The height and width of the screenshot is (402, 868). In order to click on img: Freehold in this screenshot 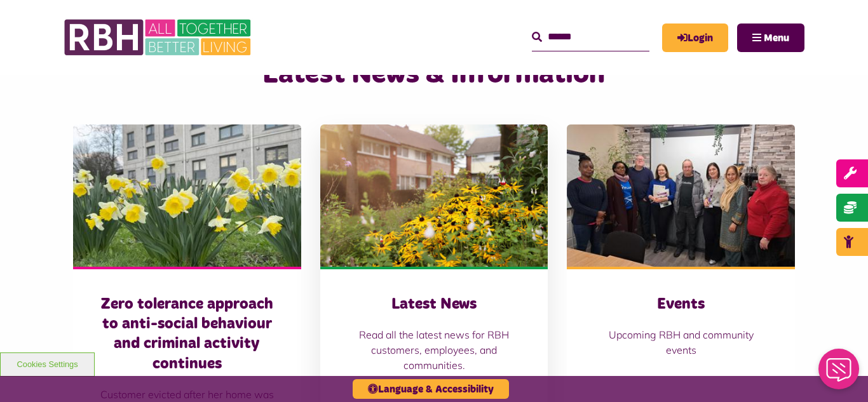, I will do `click(187, 196)`.